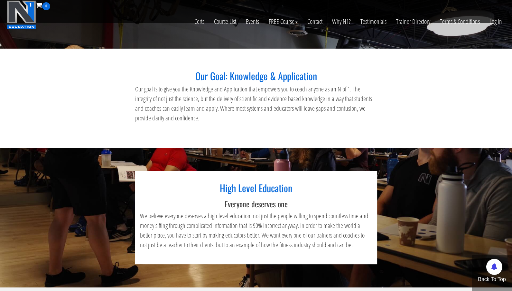 This screenshot has height=291, width=512. What do you see at coordinates (256, 204) in the screenshot?
I see `h3: Everyone deserves one` at bounding box center [256, 204].